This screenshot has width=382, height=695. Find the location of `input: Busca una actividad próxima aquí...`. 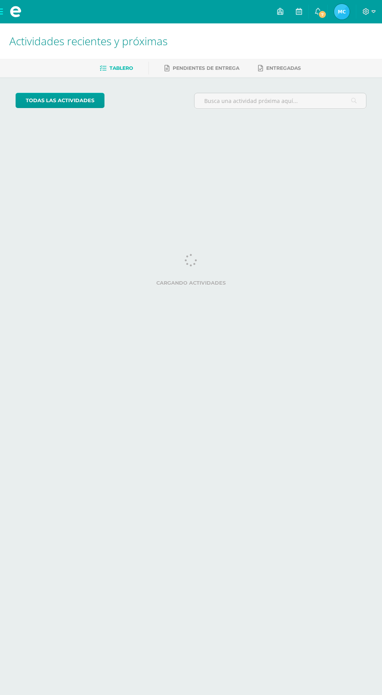

input: Busca una actividad próxima aquí... is located at coordinates (280, 101).